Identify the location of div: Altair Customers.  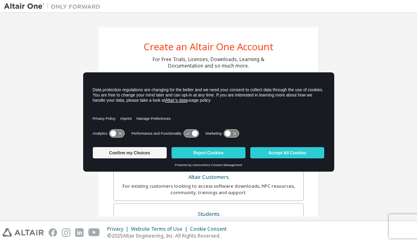
(209, 177).